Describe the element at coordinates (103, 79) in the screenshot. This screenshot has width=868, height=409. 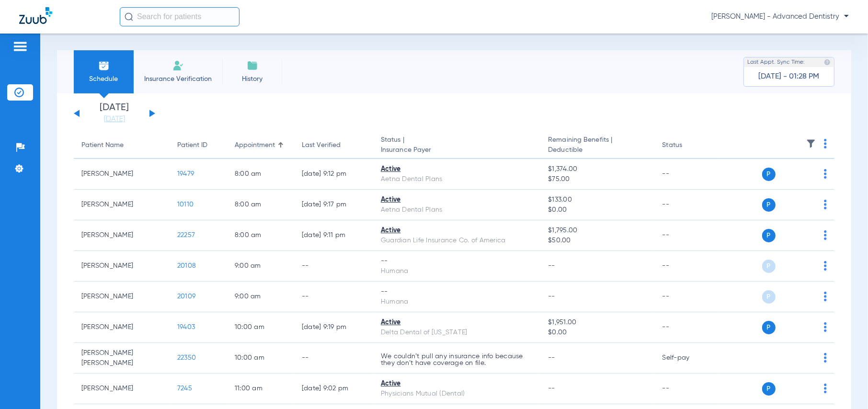
I see `span: Schedule` at that location.